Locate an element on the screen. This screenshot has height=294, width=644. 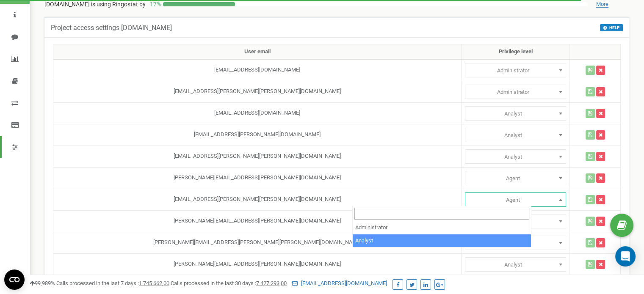
li: Administrator is located at coordinates (442, 227).